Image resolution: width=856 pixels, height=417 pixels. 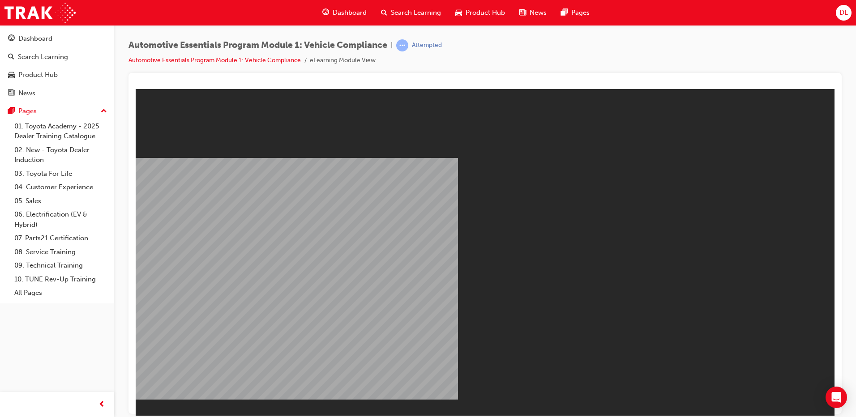 What do you see at coordinates (104, 111) in the screenshot?
I see `span: up-icon` at bounding box center [104, 111].